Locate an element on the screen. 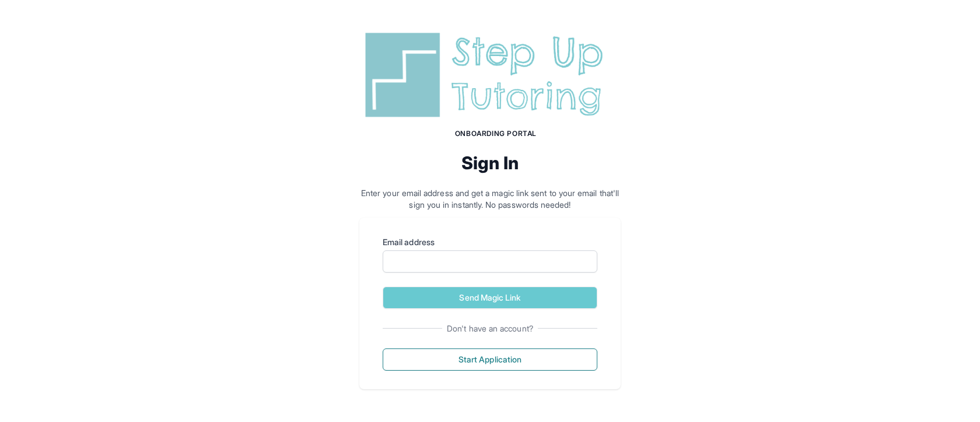 This screenshot has width=980, height=422. img: Step Up Tutoring horizontal logo is located at coordinates (490, 75).